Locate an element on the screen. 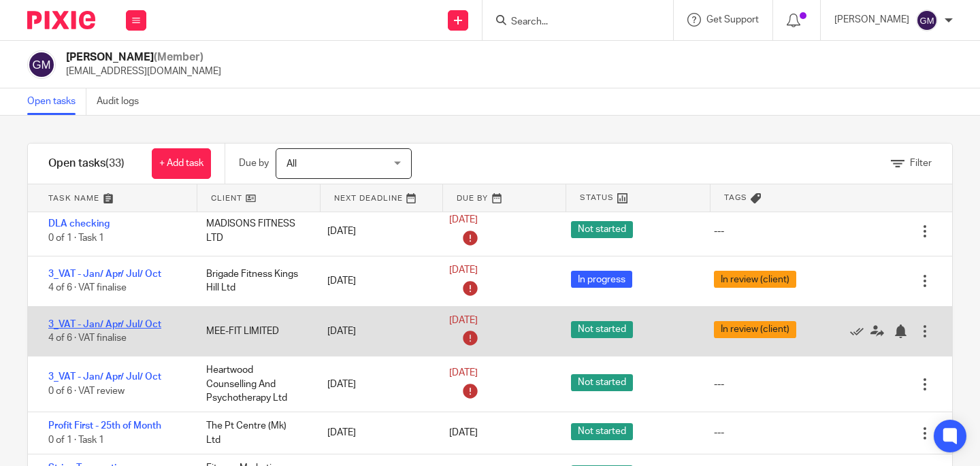 This screenshot has height=466, width=980. div: MEE-FIT LIMITED is located at coordinates (253, 331).